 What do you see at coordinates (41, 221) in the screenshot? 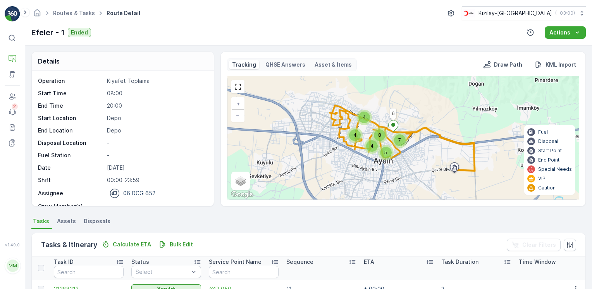
I see `span: Tasks` at bounding box center [41, 221].